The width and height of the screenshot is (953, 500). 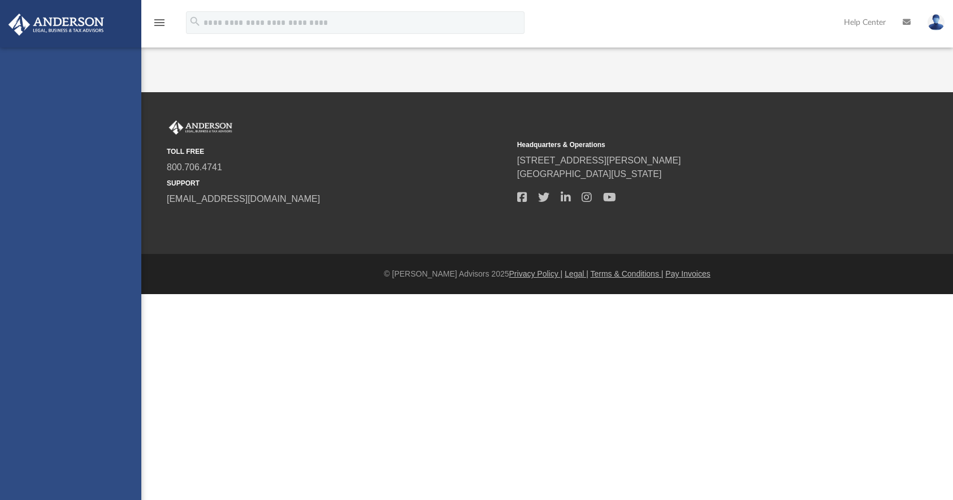 What do you see at coordinates (338, 151) in the screenshot?
I see `small: TOLL FREE` at bounding box center [338, 151].